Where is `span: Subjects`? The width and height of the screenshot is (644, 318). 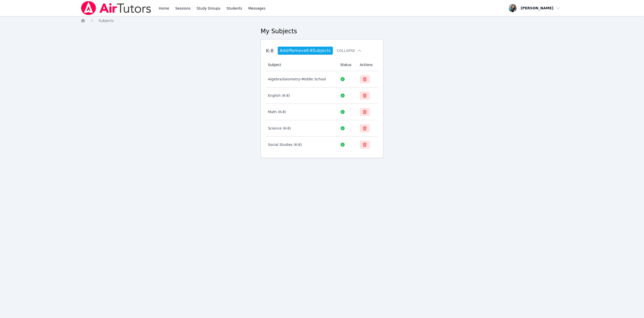 span: Subjects is located at coordinates (106, 21).